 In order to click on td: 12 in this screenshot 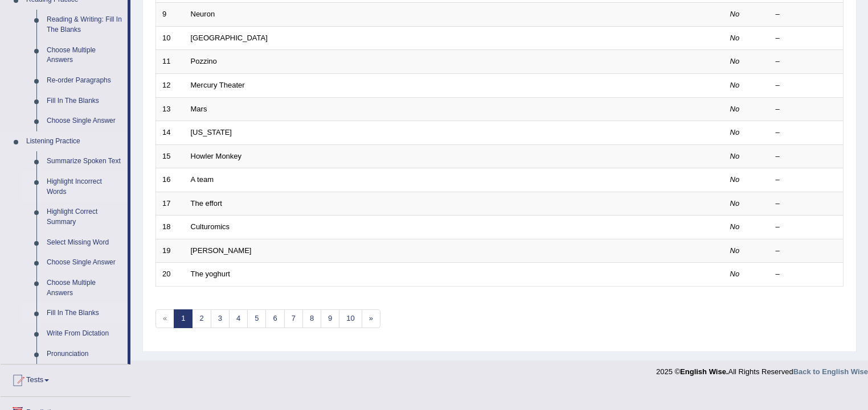, I will do `click(171, 85)`.